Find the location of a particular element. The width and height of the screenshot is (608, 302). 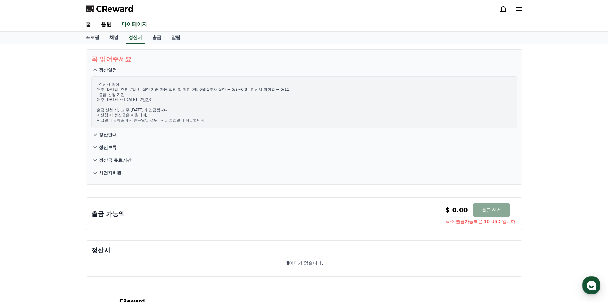

a: 채널 is located at coordinates (114, 38).